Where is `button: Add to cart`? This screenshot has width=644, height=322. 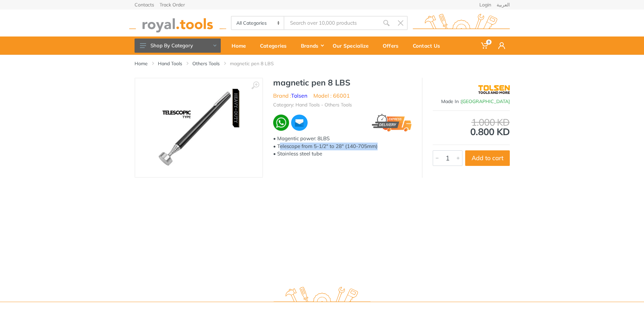 button: Add to cart is located at coordinates (487, 158).